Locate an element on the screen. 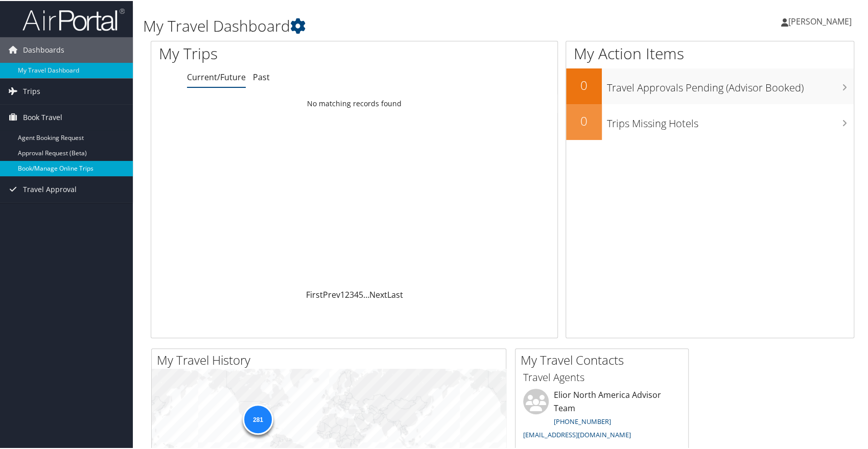  a: 5 is located at coordinates (360, 294).